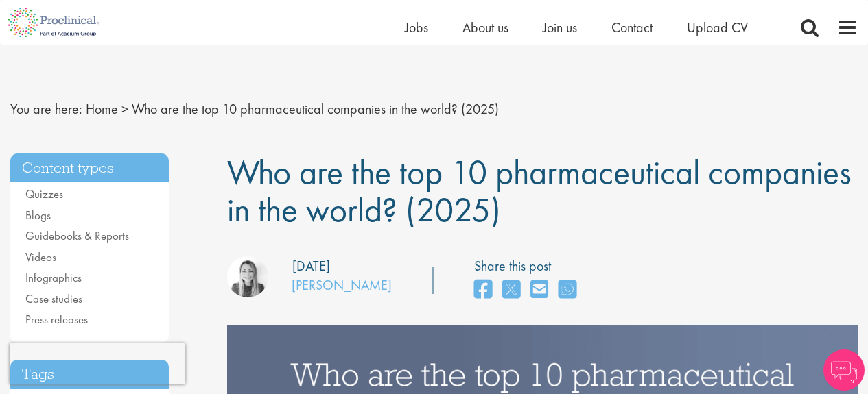 The width and height of the screenshot is (868, 394). What do you see at coordinates (56, 319) in the screenshot?
I see `a: Press releases` at bounding box center [56, 319].